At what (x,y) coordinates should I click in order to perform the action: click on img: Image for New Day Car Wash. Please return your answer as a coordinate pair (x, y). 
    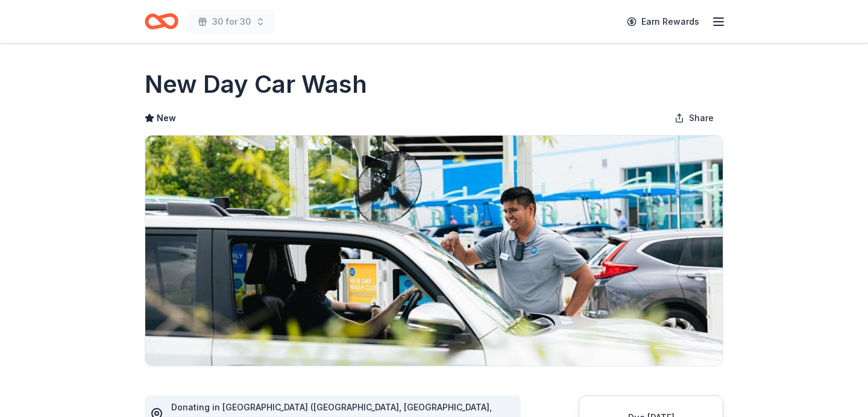
    Looking at the image, I should click on (434, 250).